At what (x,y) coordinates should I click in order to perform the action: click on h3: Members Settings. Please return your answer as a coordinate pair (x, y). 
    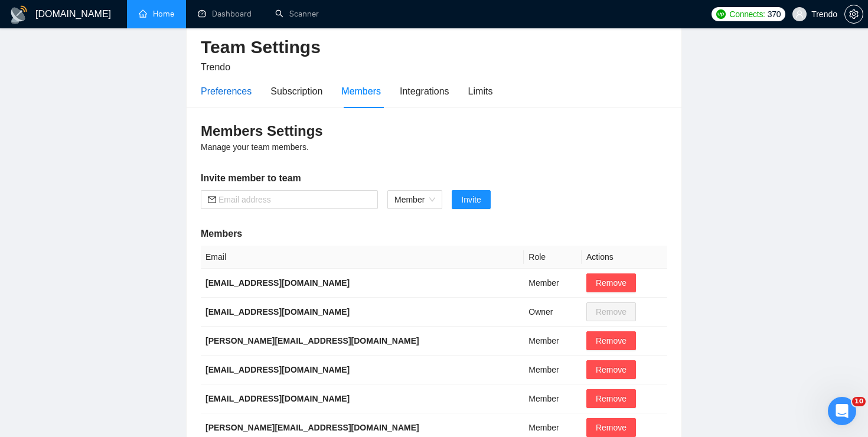
    Looking at the image, I should click on (434, 131).